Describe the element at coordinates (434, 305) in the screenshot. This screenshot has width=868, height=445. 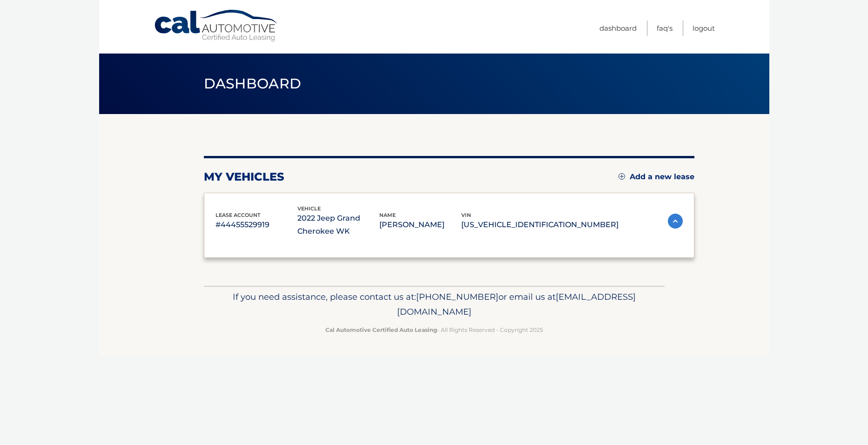
I see `p: If you need assistance, please contact us at: or email us at` at that location.